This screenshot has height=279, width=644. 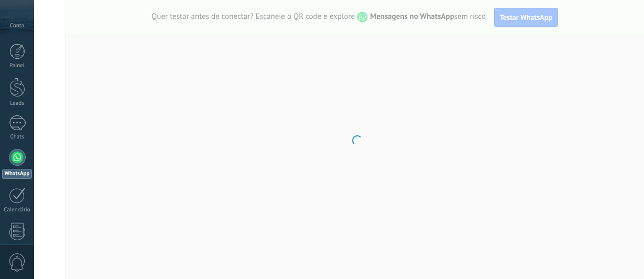 I want to click on div: Chats, so click(x=17, y=137).